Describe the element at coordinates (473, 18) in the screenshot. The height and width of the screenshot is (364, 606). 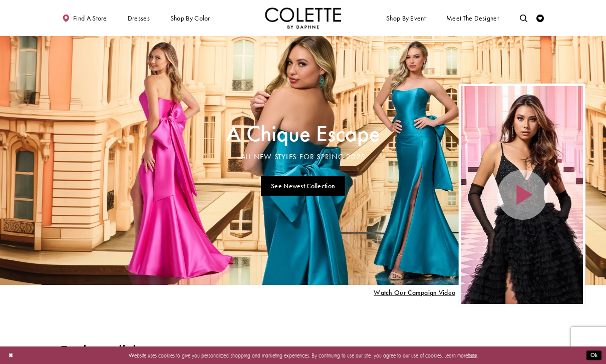
I see `span: Meet the designer` at that location.